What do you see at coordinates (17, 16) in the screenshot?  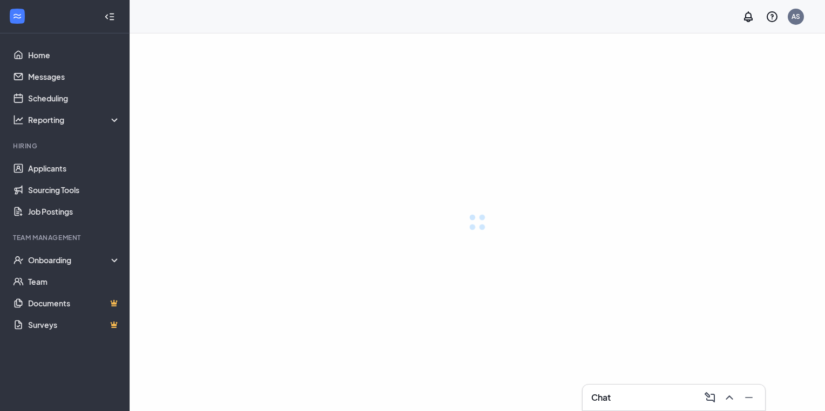 I see `svg: WorkstreamLogo` at bounding box center [17, 16].